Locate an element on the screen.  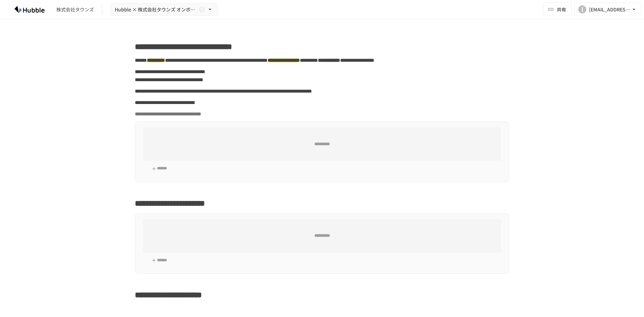
button: Hubble × 株式会社タウンズ オンボーディングプロジェクト is located at coordinates (164, 10).